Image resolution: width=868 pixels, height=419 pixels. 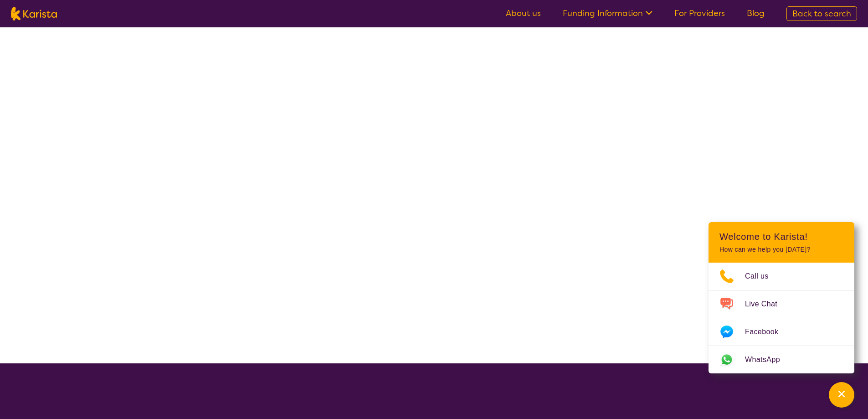 What do you see at coordinates (34, 14) in the screenshot?
I see `img: Karista logo` at bounding box center [34, 14].